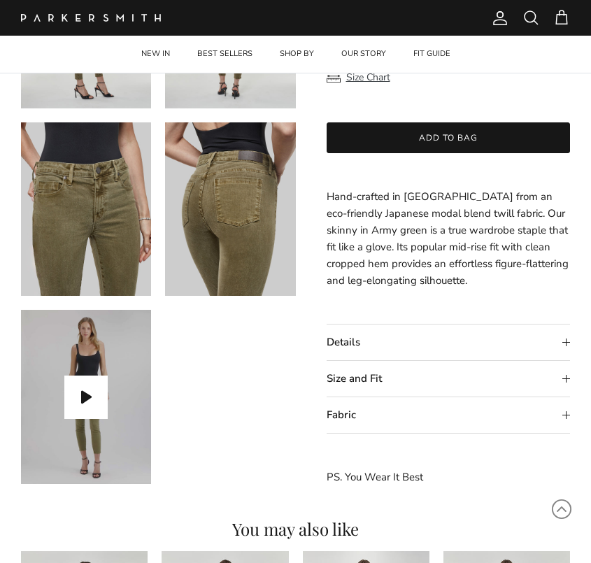  Describe the element at coordinates (296, 54) in the screenshot. I see `a: SHOP BY` at that location.